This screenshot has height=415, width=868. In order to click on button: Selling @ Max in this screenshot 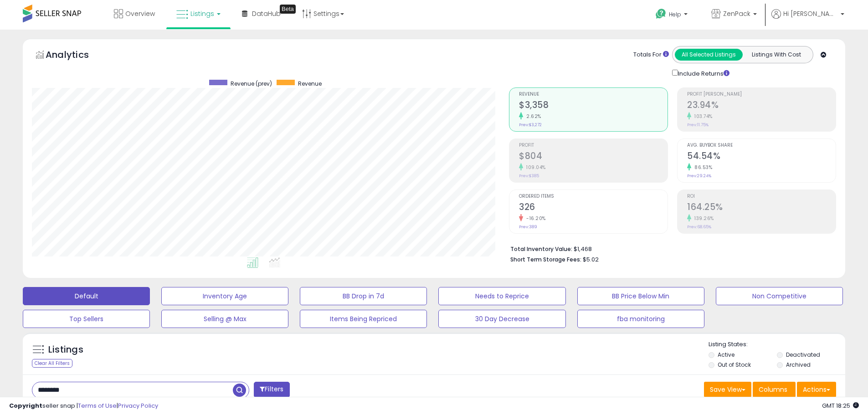, I will do `click(225, 319)`.